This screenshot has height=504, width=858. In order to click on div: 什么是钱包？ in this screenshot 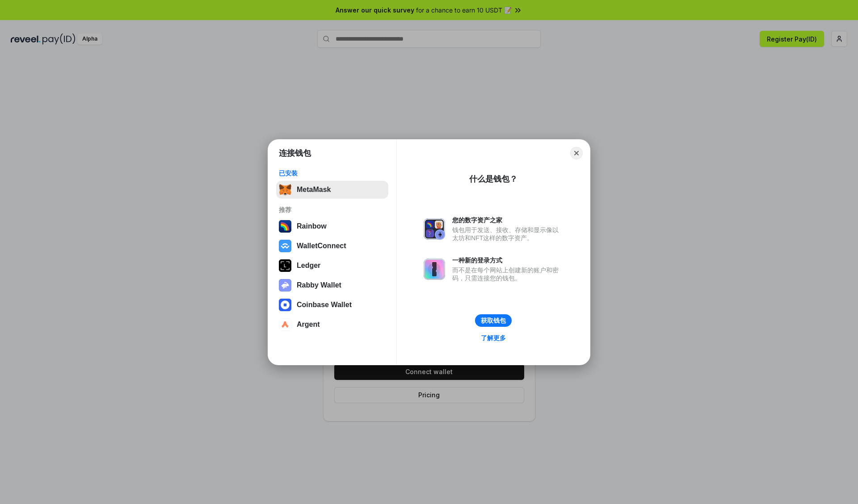, I will do `click(493, 179)`.